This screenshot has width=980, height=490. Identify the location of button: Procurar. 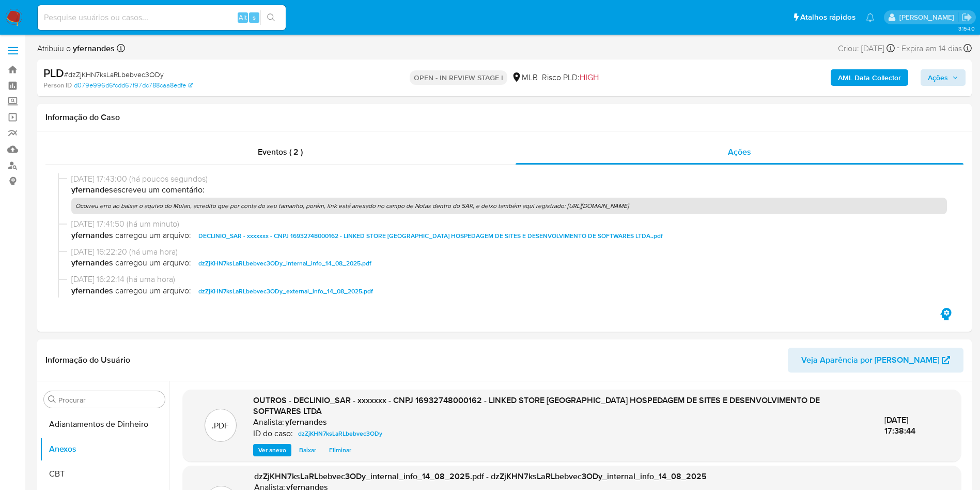
(52, 399).